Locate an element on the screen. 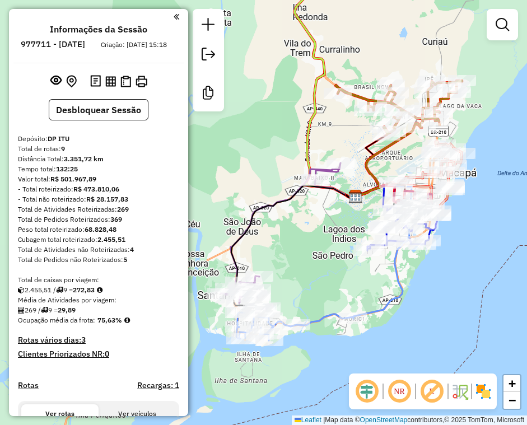  div: Distância Total: is located at coordinates (99, 159).